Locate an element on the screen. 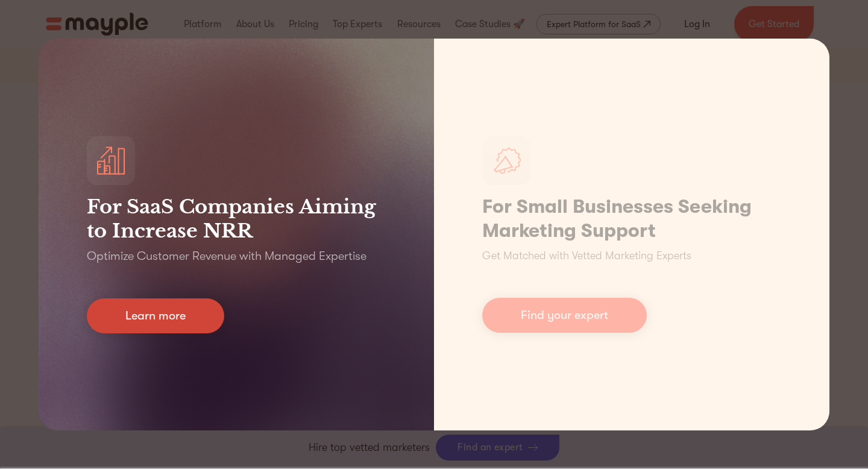  a: Find your expert is located at coordinates (564, 315).